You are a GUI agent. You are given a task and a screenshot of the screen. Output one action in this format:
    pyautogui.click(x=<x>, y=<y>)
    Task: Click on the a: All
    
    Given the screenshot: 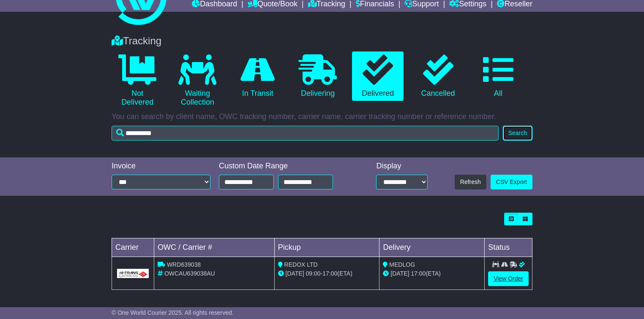 What is the action you would take?
    pyautogui.click(x=498, y=76)
    